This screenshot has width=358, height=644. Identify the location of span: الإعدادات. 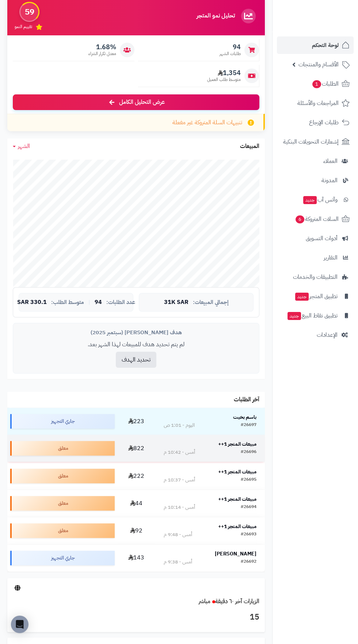
(327, 335).